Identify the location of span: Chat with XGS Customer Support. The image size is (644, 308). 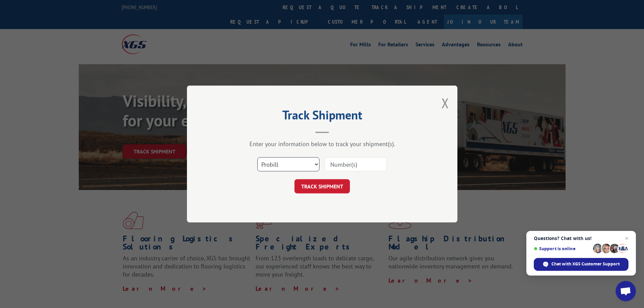
(586, 264).